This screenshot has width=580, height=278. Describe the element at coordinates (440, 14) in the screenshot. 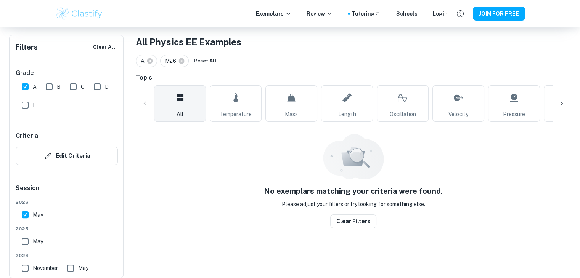

I see `a: Login` at that location.